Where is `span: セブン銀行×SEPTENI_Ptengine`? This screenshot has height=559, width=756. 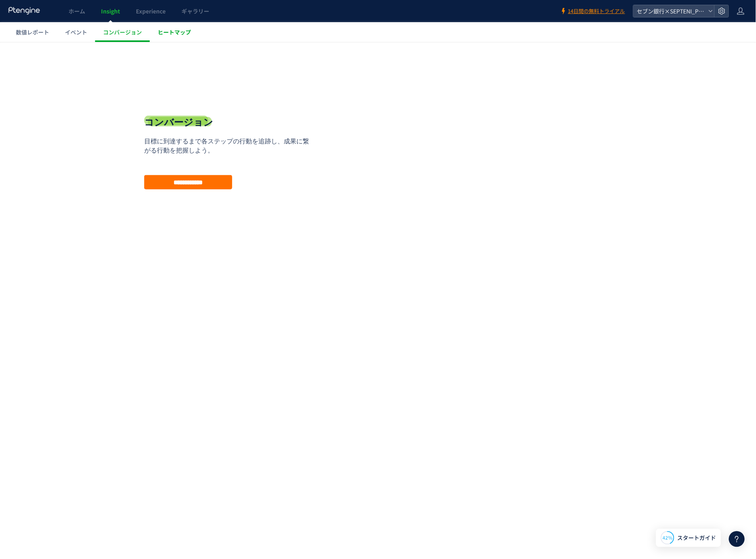
span: セブン銀行×SEPTENI_Ptengine is located at coordinates (670, 11).